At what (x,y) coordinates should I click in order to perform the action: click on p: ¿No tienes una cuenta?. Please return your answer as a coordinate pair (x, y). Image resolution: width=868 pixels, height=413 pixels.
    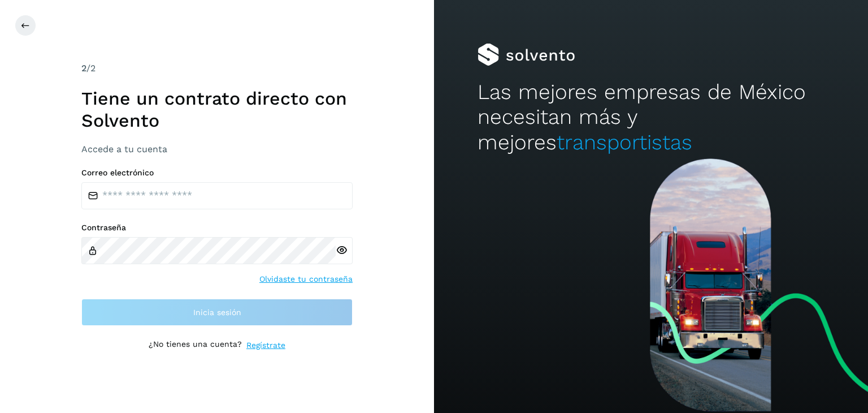
    Looking at the image, I should click on (195, 345).